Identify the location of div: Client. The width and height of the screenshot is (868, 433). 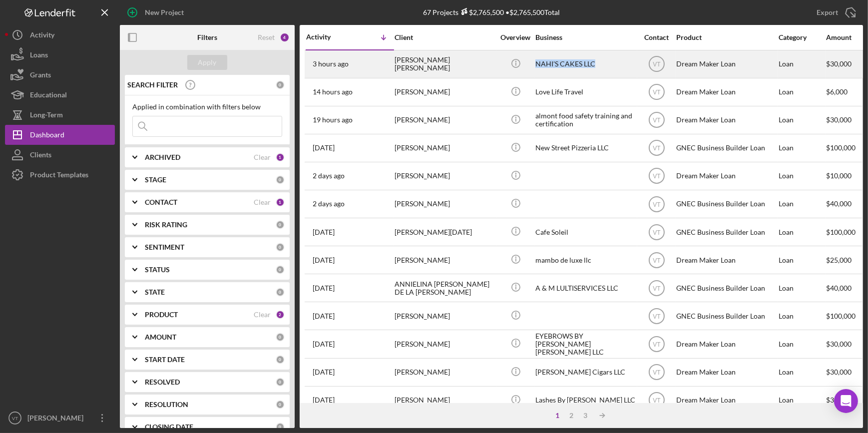
(445, 37).